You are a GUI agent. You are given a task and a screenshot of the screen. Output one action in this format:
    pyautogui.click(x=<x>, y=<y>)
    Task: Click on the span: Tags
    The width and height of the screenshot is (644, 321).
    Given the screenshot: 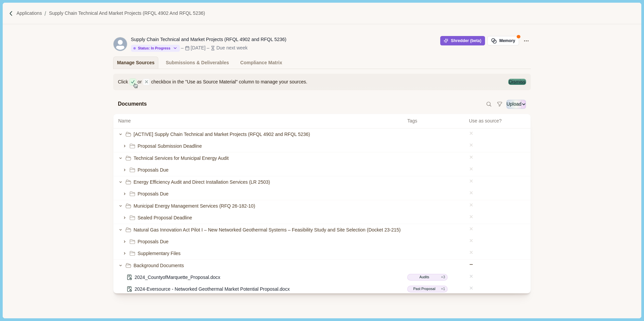 What is the action you would take?
    pyautogui.click(x=435, y=121)
    